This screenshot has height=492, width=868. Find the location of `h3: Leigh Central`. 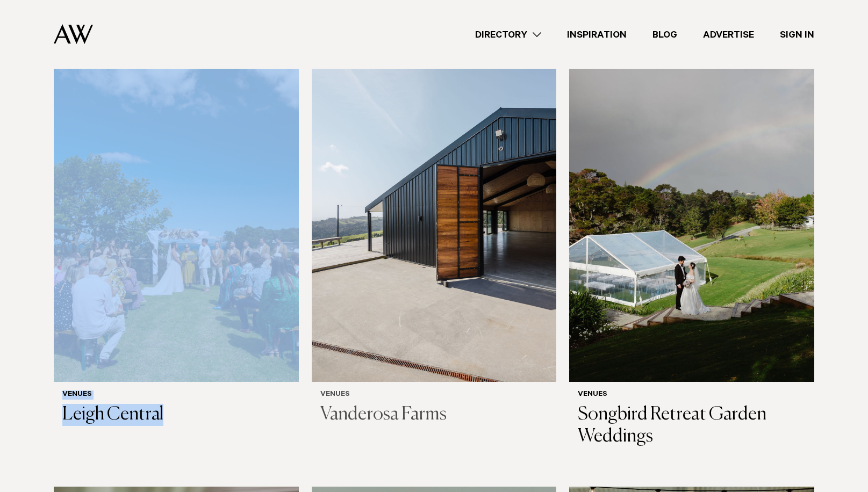

h3: Leigh Central is located at coordinates (176, 415).